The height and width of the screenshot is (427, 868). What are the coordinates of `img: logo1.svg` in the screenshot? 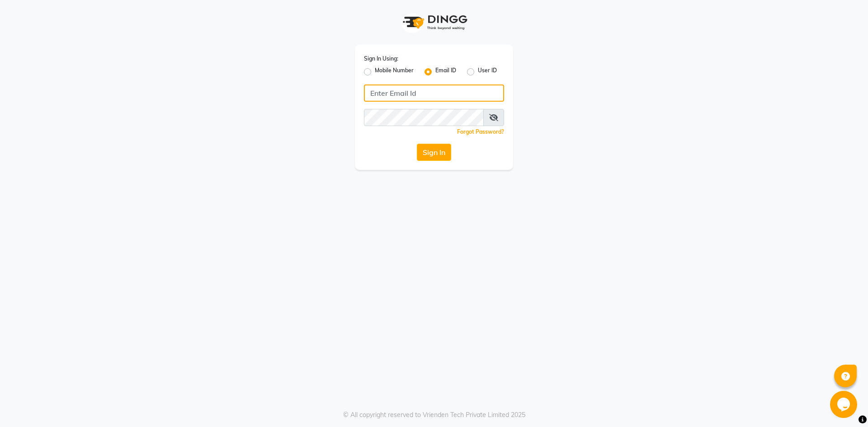 It's located at (434, 22).